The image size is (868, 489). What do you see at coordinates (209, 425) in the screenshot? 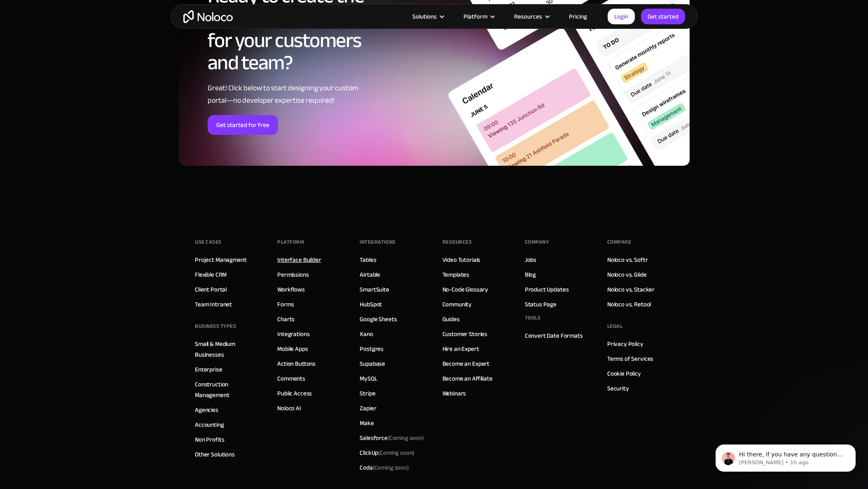
I see `a: Accounting` at bounding box center [209, 425].